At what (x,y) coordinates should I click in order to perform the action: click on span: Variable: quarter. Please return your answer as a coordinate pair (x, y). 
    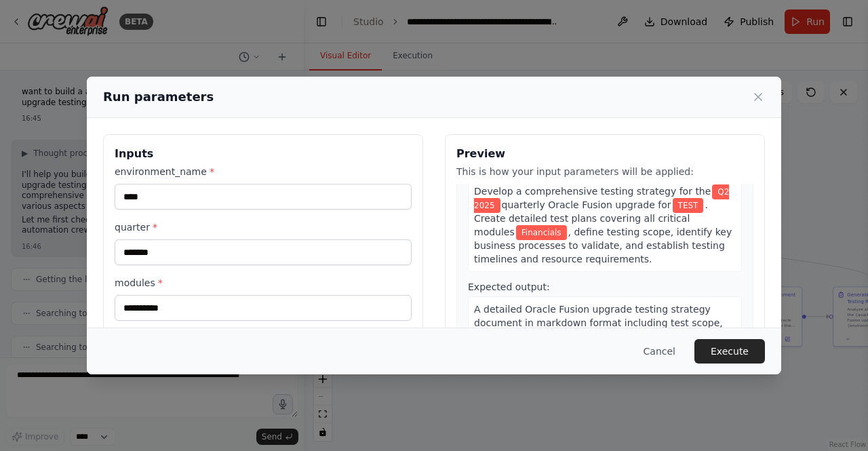
    Looking at the image, I should click on (601, 199).